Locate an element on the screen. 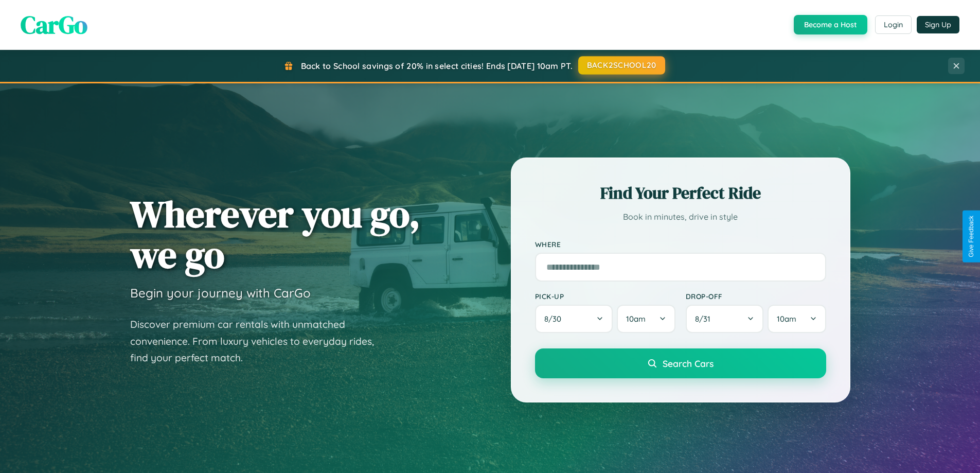 The width and height of the screenshot is (980, 473). h3: Begin your journey with CarGo is located at coordinates (220, 292).